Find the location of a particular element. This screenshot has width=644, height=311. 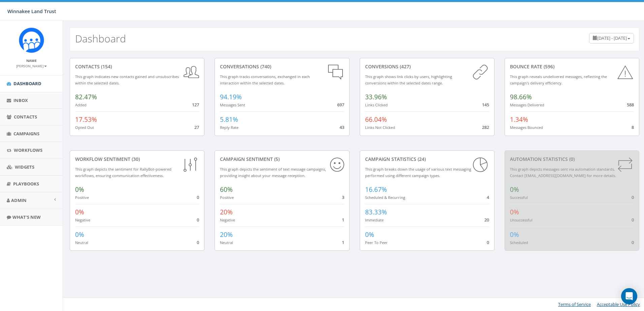

small: This graph reveals undelivered messages, reflecting the campaign's delivery efficiency. is located at coordinates (559, 80).